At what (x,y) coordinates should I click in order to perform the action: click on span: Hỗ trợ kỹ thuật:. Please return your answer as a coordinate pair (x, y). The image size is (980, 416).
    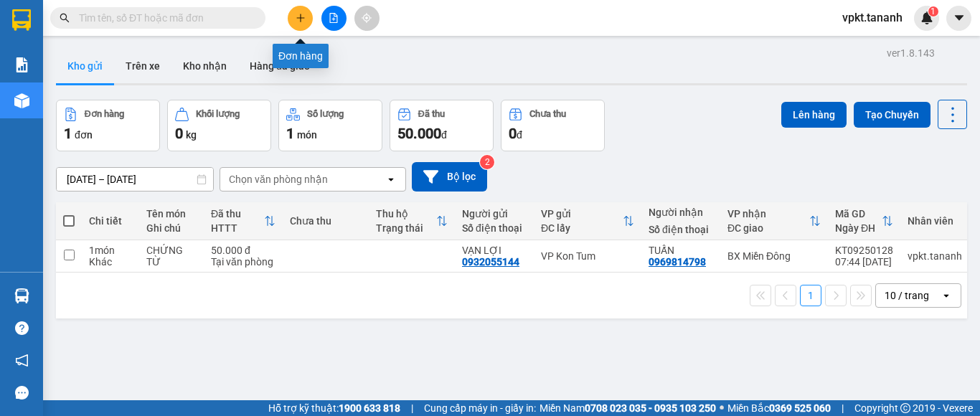
    Looking at the image, I should click on (334, 409).